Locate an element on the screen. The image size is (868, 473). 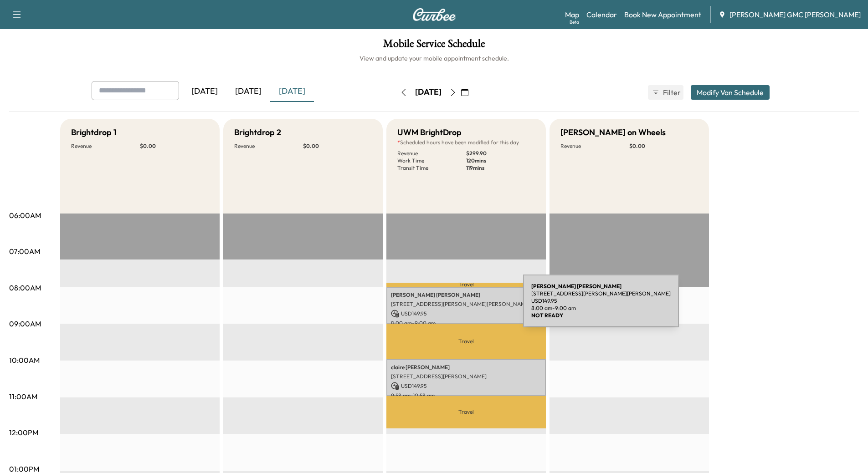
button: Filter is located at coordinates (666, 92).